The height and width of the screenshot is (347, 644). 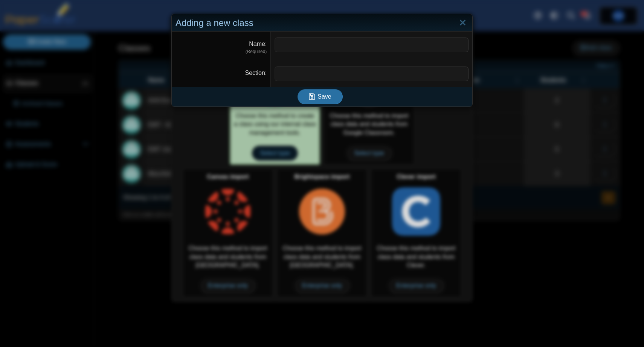 What do you see at coordinates (256, 73) in the screenshot?
I see `label: Section` at bounding box center [256, 73].